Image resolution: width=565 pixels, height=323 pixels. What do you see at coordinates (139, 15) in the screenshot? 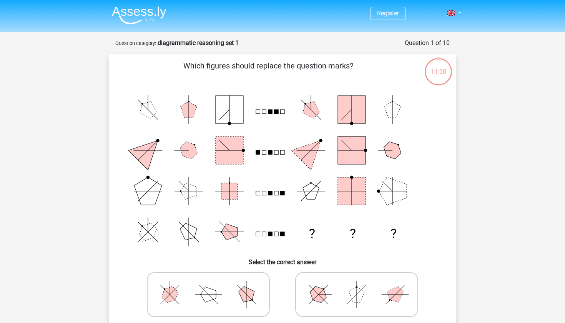
I see `img: Assessly` at bounding box center [139, 15].